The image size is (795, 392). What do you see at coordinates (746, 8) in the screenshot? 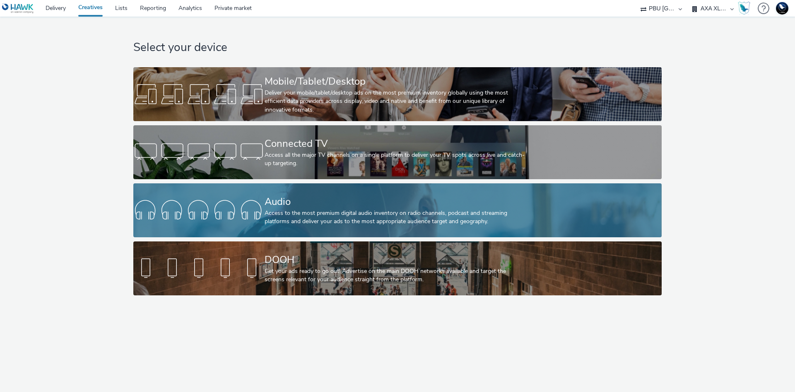
I see `a: Hawk Academy` at bounding box center [746, 8].